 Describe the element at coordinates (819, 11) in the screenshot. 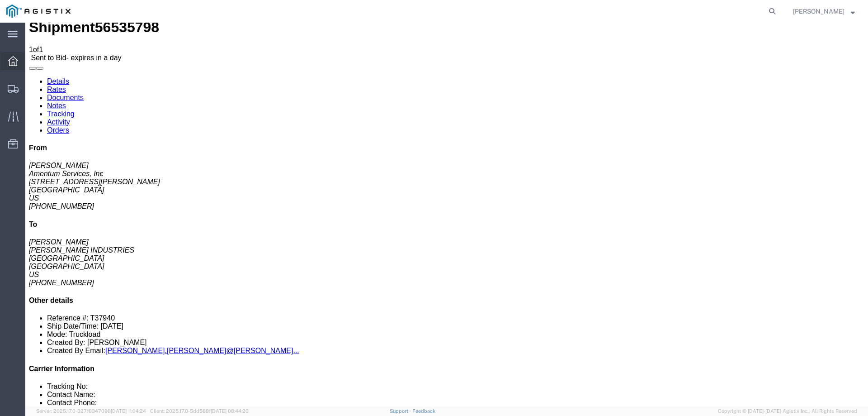

I see `span: Cierra Brown` at that location.